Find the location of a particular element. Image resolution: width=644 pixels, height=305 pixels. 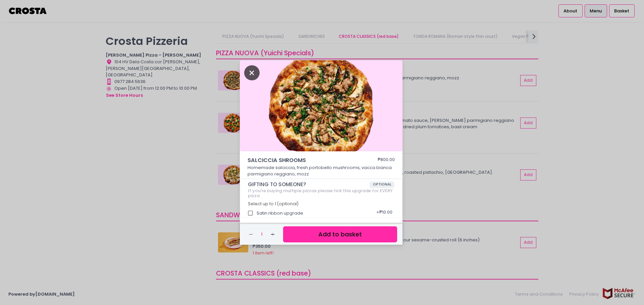

button: Close is located at coordinates (252, 72).